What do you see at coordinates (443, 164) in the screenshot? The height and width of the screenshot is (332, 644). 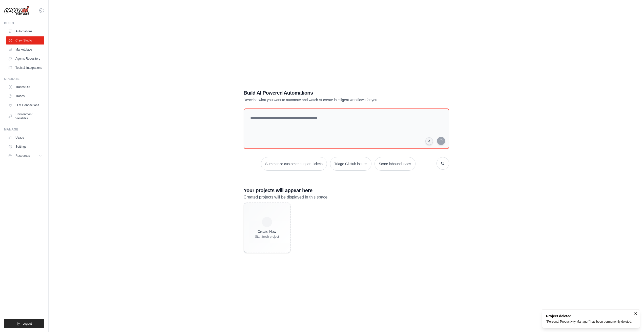 I see `button: Get new suggestions` at bounding box center [443, 164].